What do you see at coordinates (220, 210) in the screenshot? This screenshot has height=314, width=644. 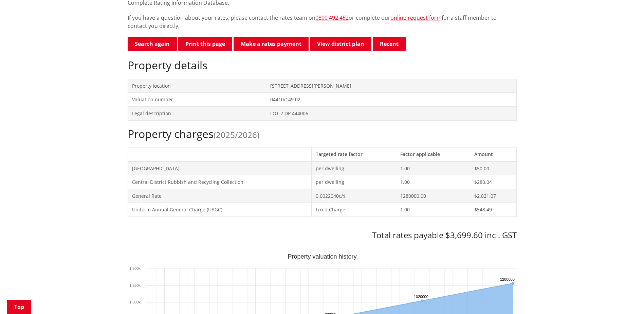 I see `td: Uniform Annual General Charge (UAGC)` at bounding box center [220, 210].